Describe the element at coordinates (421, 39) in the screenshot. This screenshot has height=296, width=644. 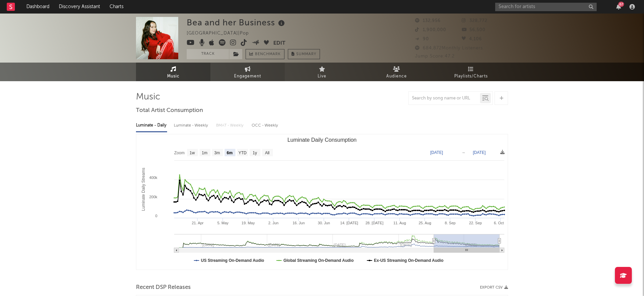
I see `span: 90` at that location.